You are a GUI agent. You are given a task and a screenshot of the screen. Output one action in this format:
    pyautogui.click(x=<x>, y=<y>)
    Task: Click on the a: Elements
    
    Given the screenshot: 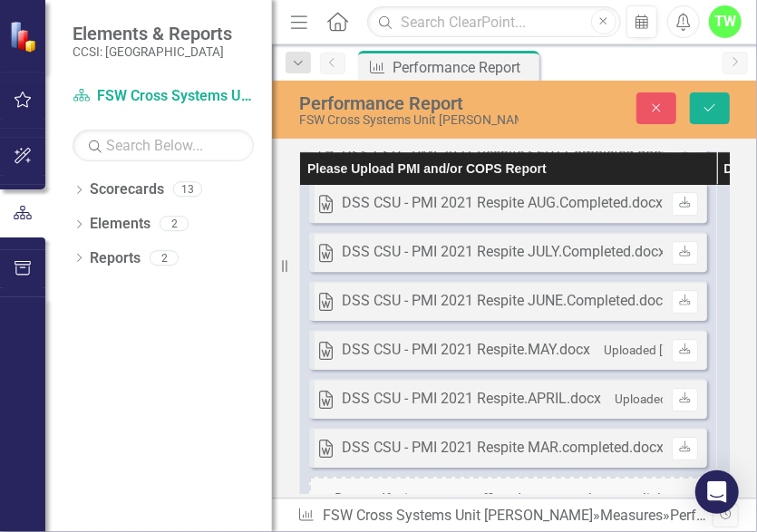 What is the action you would take?
    pyautogui.click(x=120, y=224)
    